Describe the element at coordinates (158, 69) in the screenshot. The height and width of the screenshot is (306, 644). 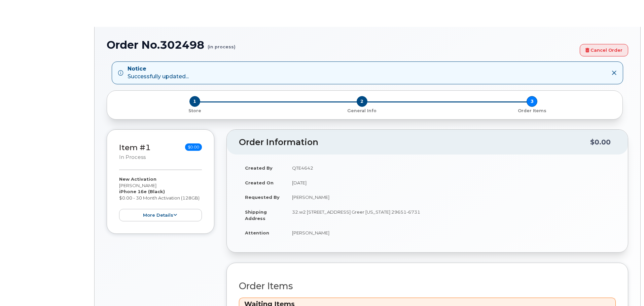
I see `strong: Notice` at that location.